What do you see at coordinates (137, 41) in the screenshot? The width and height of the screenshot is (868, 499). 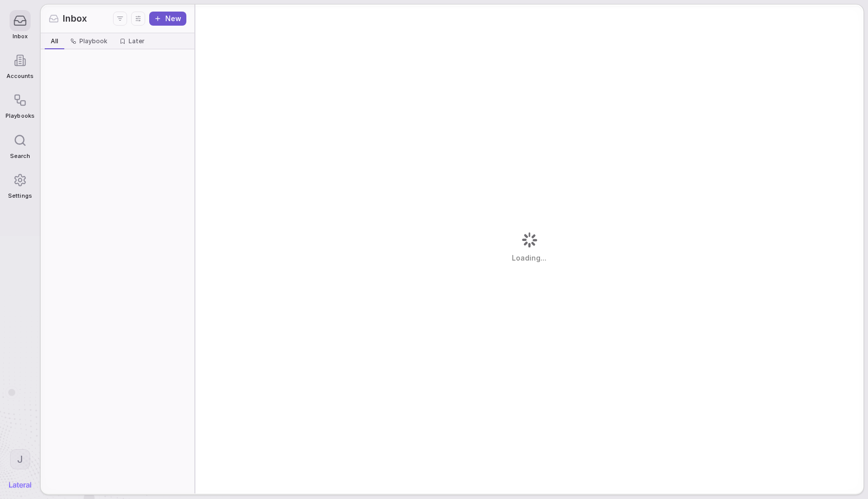 I see `span: Later` at bounding box center [137, 41].